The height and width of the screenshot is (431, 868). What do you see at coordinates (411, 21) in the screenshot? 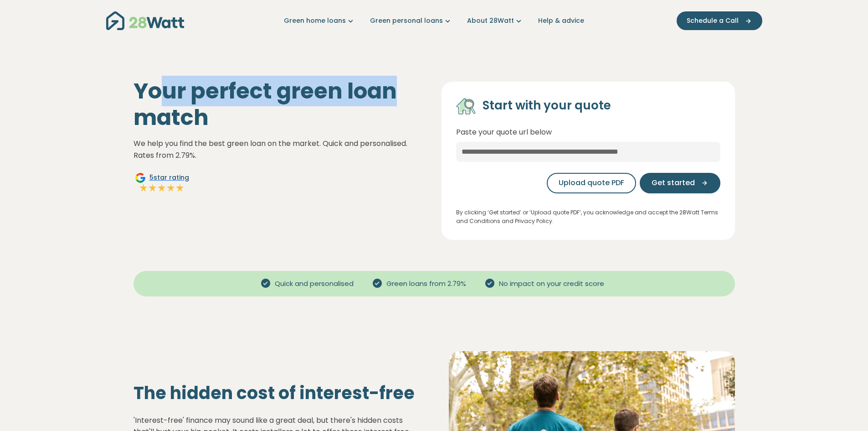
I see `a: Green personal loans` at bounding box center [411, 21].